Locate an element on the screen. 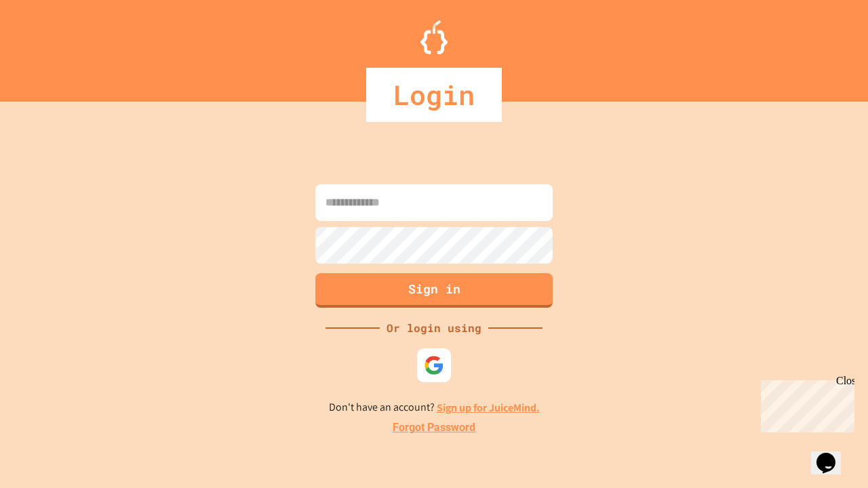 The image size is (868, 488). button: Sign in is located at coordinates (434, 290).